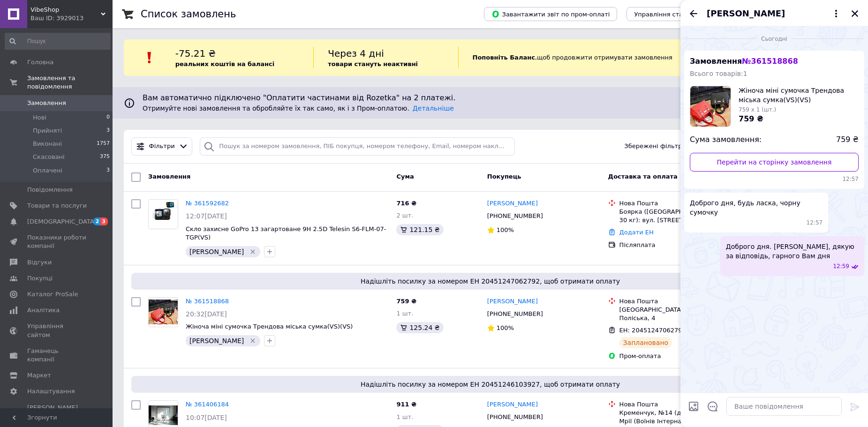 Image resolution: width=868 pixels, height=427 pixels. I want to click on img: 5549078261_w160_h160_zhinocha-mini-sumochka.jpg, so click(710, 106).